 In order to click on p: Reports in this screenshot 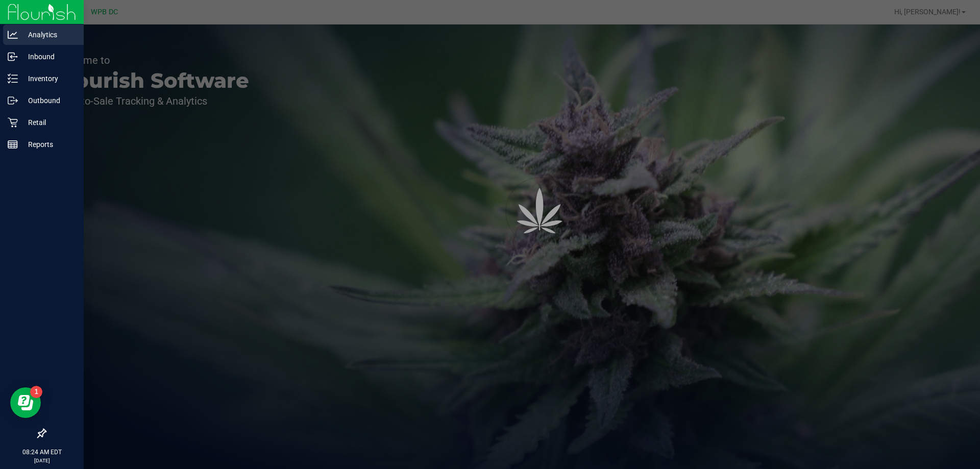, I will do `click(48, 145)`.